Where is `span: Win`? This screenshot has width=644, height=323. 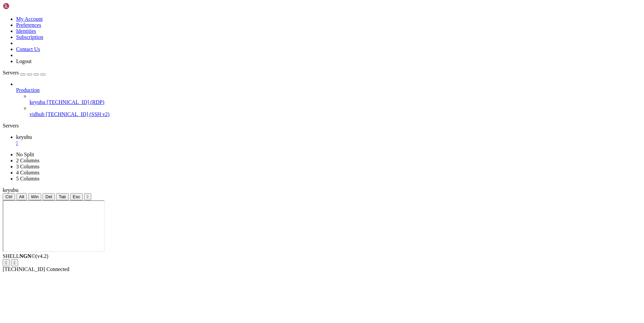
span: Win is located at coordinates (34, 196).